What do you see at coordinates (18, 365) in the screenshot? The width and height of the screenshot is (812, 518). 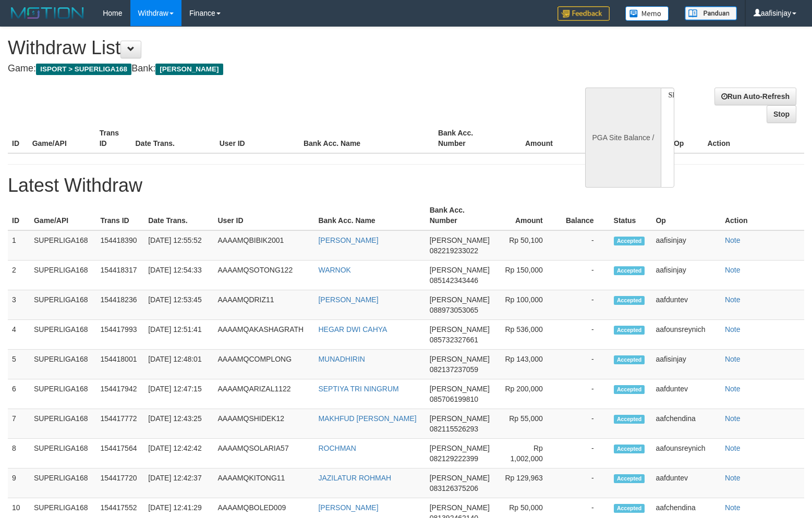 I see `td: 5` at bounding box center [18, 365].